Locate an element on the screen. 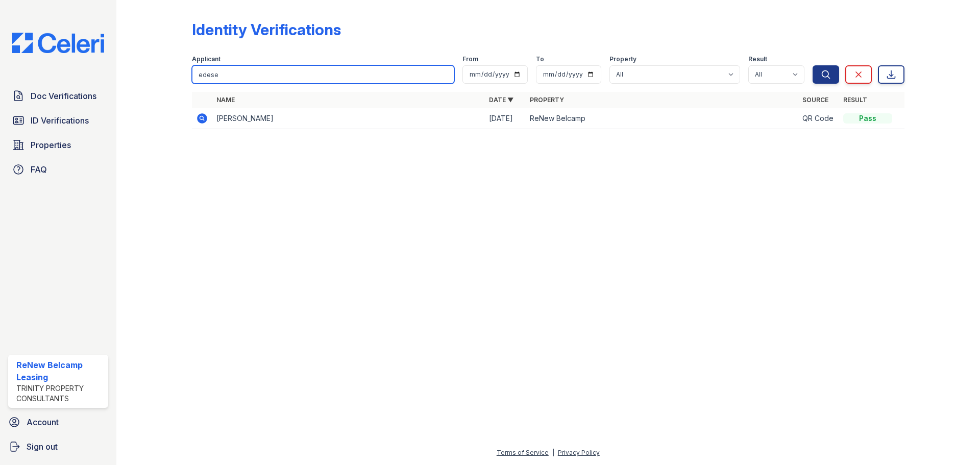 This screenshot has height=465, width=980. a: Properties is located at coordinates (58, 145).